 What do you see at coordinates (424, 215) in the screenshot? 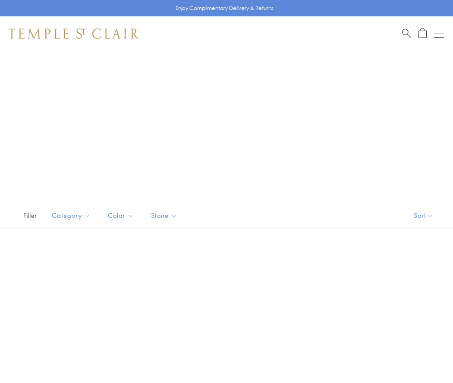
I see `button: Show sort by` at bounding box center [424, 215].